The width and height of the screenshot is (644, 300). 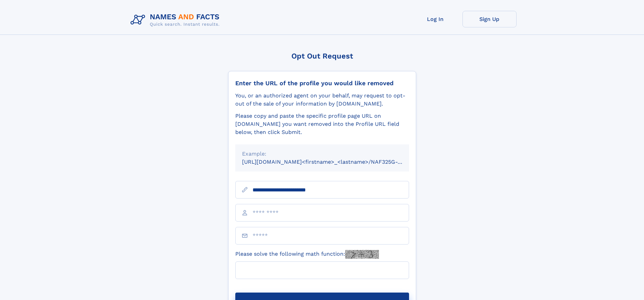 What do you see at coordinates (322, 56) in the screenshot?
I see `div: Opt Out Request` at bounding box center [322, 56].